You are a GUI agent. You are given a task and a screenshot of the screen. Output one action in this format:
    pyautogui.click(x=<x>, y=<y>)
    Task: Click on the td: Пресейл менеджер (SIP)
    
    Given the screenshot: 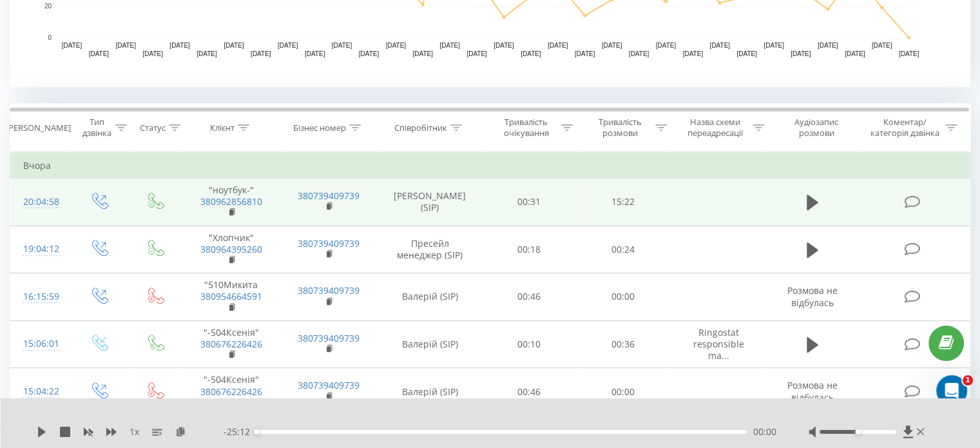 What is the action you would take?
    pyautogui.click(x=430, y=250)
    